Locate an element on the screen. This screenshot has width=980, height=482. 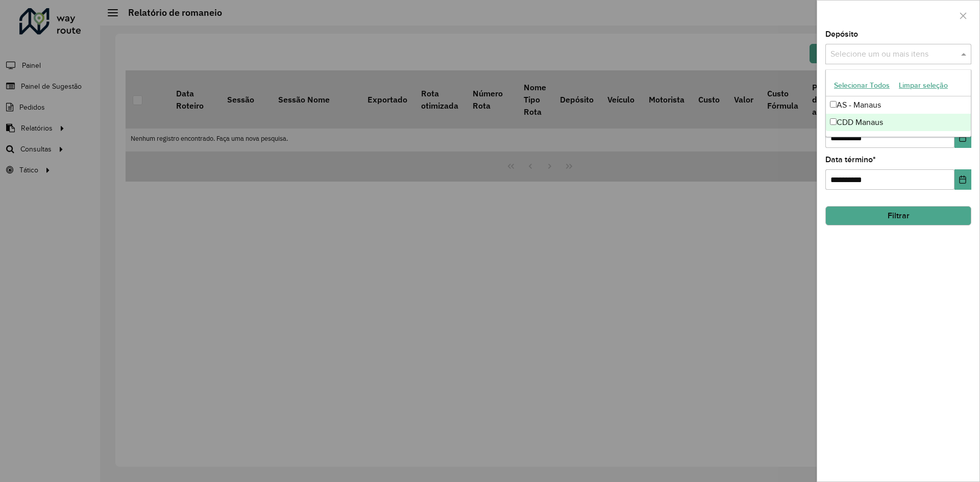
ng-dropdown-panel: Options list is located at coordinates (898, 103).